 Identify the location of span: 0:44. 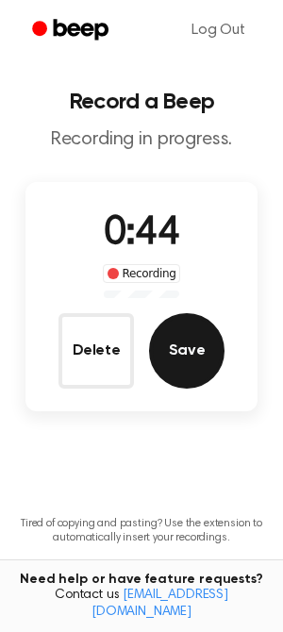
(142, 234).